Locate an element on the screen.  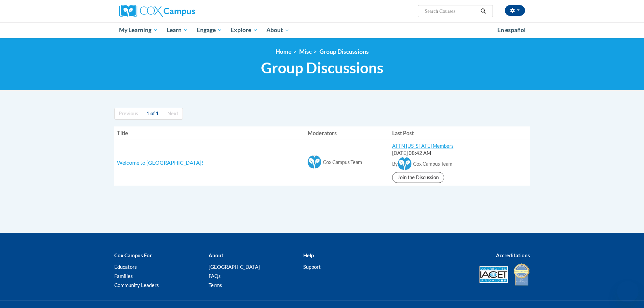
img: Accredited IACET® Provider is located at coordinates (494, 274).